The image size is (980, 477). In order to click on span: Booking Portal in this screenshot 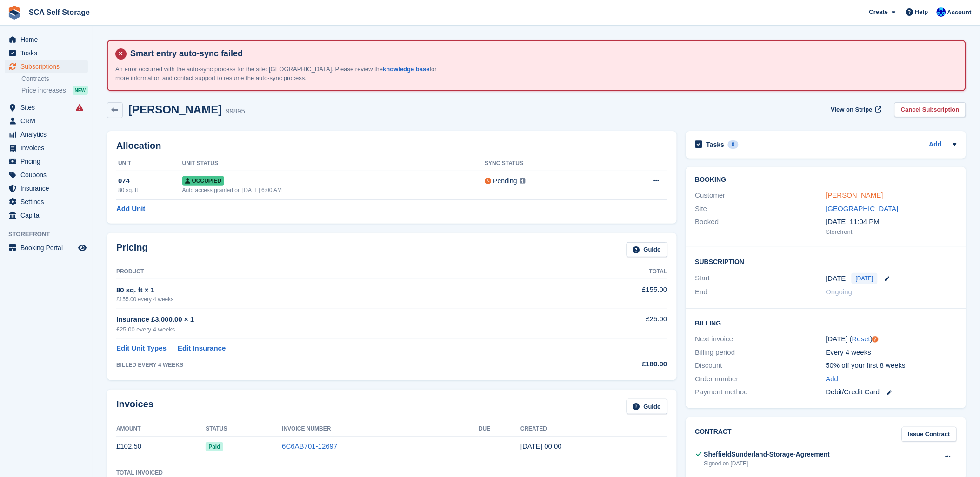, I will do `click(49, 248)`.